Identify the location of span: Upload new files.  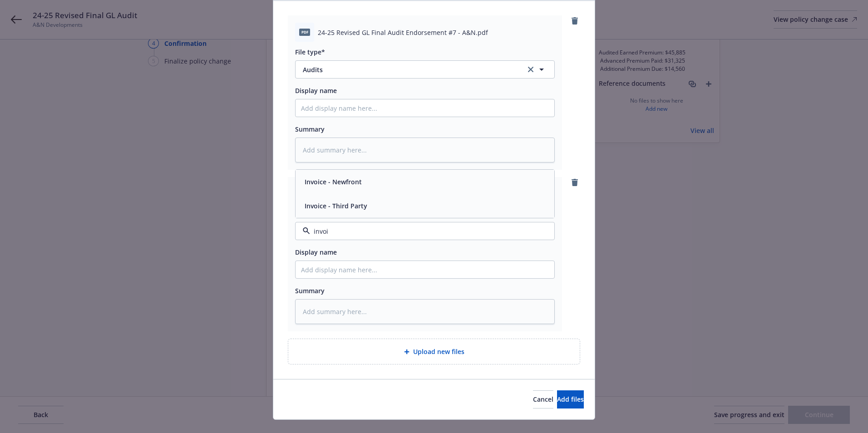
(439, 351).